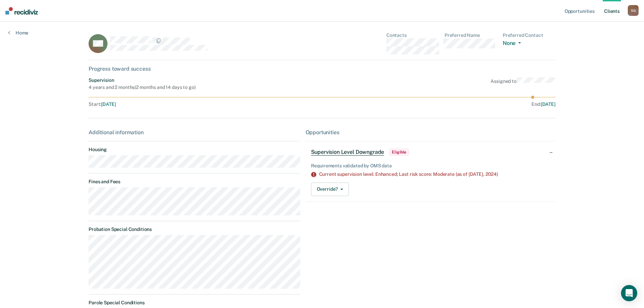 Image resolution: width=644 pixels, height=308 pixels. What do you see at coordinates (633, 10) in the screenshot?
I see `div: S G` at bounding box center [633, 10].